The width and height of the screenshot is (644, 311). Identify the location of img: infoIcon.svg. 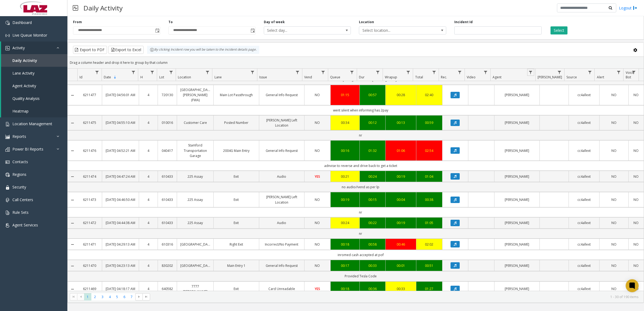
(152, 50).